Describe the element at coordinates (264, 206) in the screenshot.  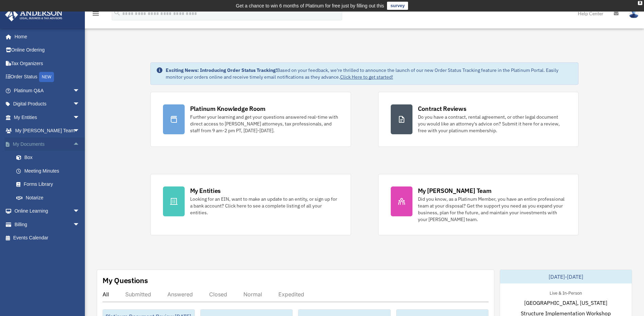
I see `div: Looking for an EIN, want to make an update to an entity, or sign up for a bank account? Click her...` at that location.